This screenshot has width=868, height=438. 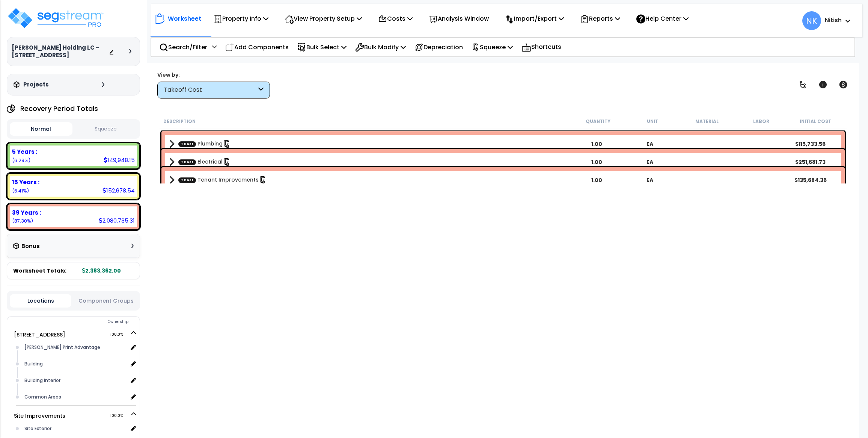 I want to click on p: Costs, so click(x=396, y=18).